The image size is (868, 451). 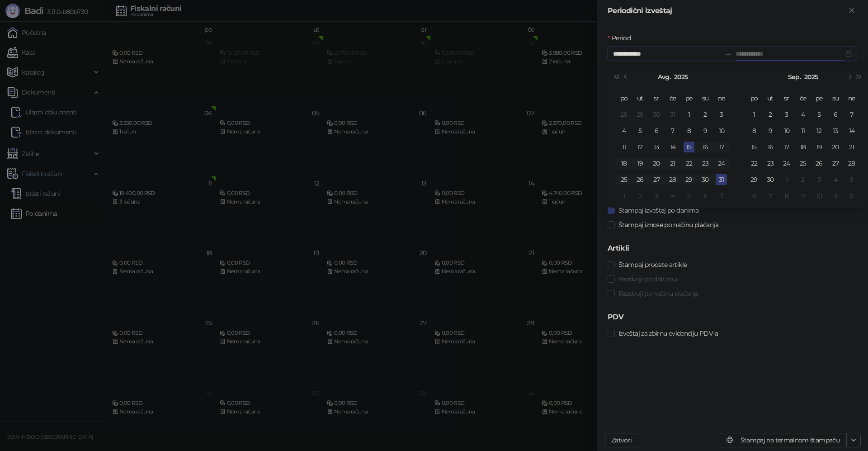 I want to click on div: 15, so click(x=689, y=147).